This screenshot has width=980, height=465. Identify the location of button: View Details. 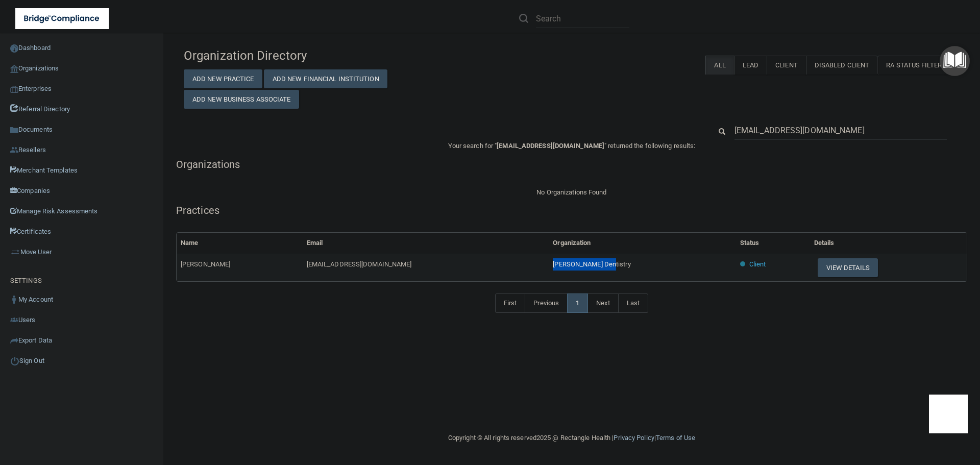
(848, 268).